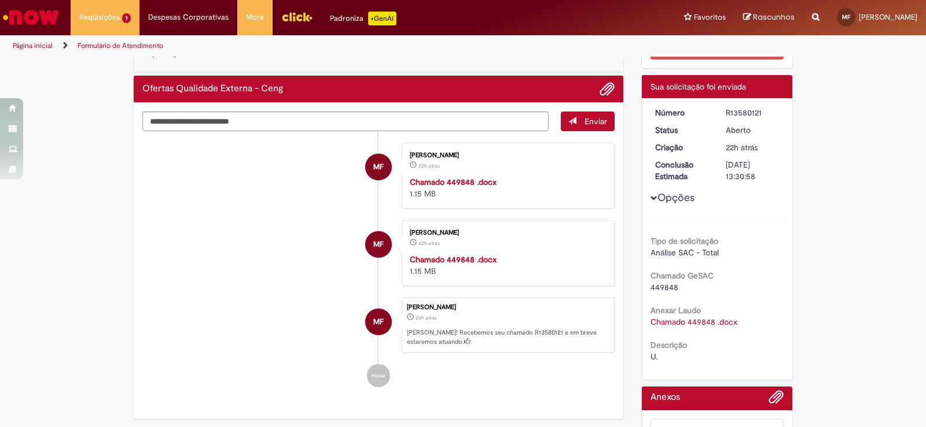  I want to click on b: Anexar Laudo, so click(675, 311).